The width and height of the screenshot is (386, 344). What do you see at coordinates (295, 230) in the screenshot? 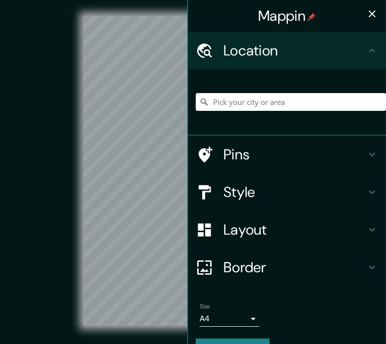
I see `h4: Layout` at bounding box center [295, 230].